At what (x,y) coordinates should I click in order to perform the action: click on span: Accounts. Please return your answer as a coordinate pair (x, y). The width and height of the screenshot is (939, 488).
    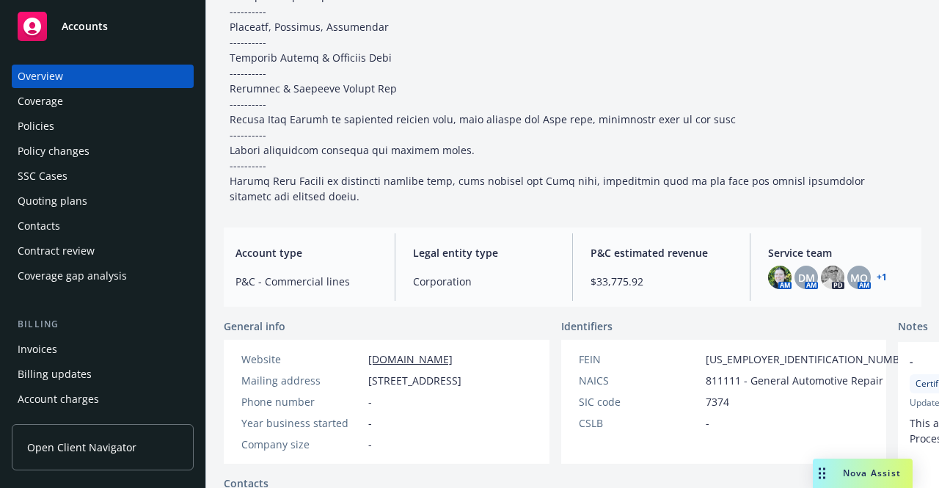
    Looking at the image, I should click on (84, 26).